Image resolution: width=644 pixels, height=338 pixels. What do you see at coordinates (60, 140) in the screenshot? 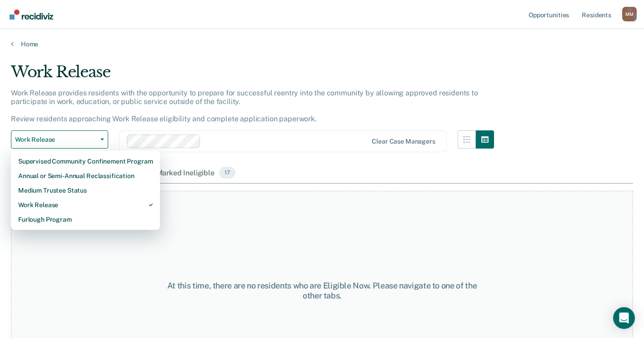
I see `button: Work Release` at bounding box center [60, 140].